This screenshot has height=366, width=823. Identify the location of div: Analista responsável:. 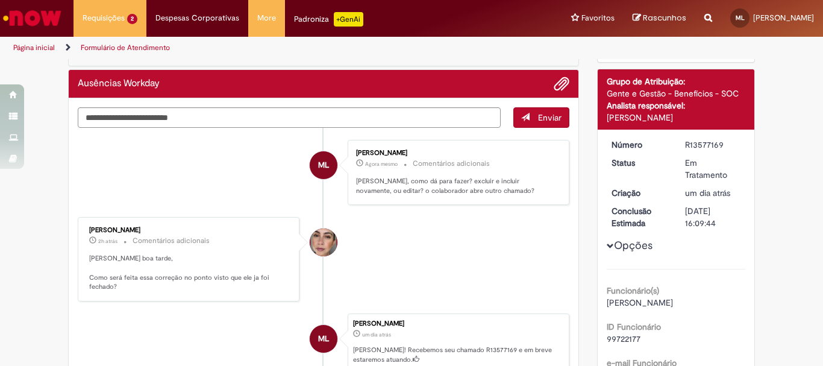
(676, 105).